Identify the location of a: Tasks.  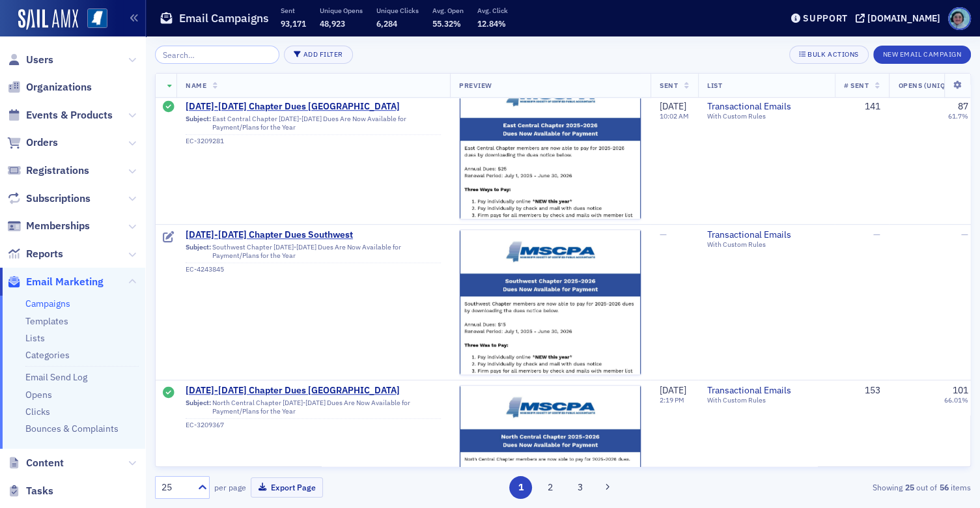
(30, 491).